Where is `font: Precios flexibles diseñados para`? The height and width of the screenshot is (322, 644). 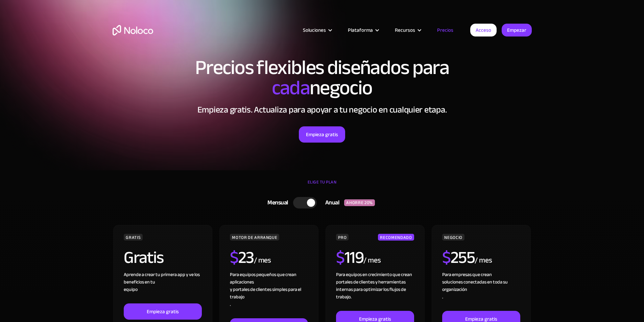 font: Precios flexibles diseñados para is located at coordinates (322, 67).